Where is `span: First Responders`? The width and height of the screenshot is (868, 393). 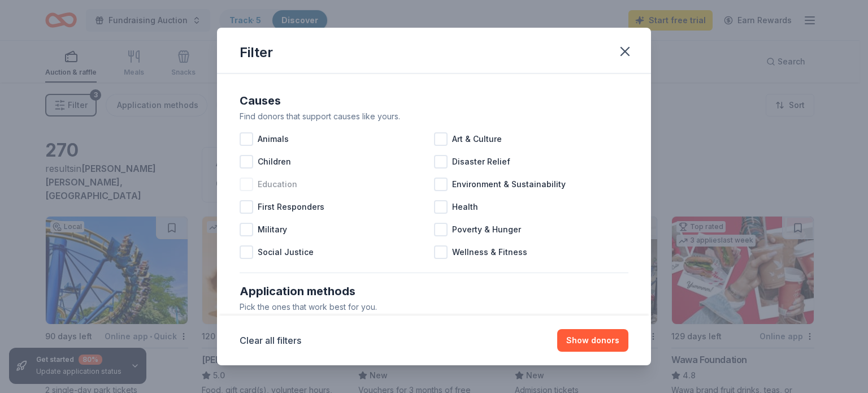 span: First Responders is located at coordinates (291, 207).